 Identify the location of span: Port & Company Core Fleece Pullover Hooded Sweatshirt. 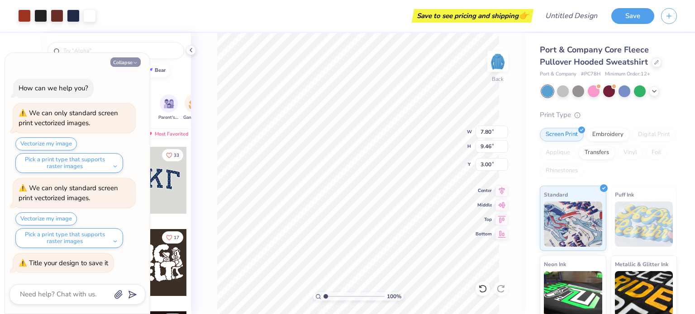
(594, 56).